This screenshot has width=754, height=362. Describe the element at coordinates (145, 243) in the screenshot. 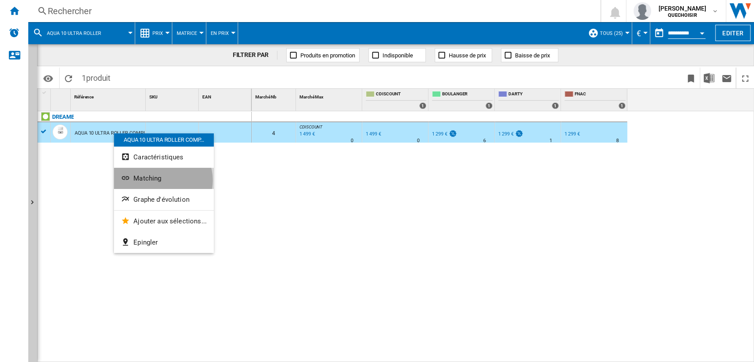

I see `span: Epingler` at that location.